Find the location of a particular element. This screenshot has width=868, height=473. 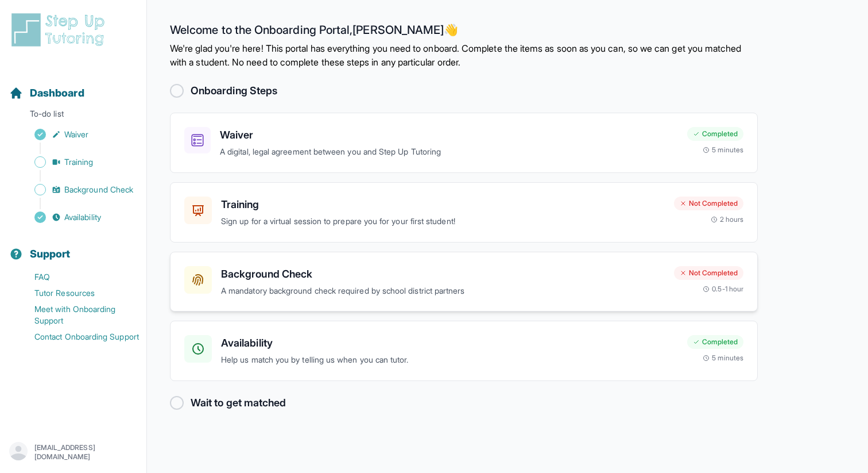

a: Tutor Resources is located at coordinates (77, 293).